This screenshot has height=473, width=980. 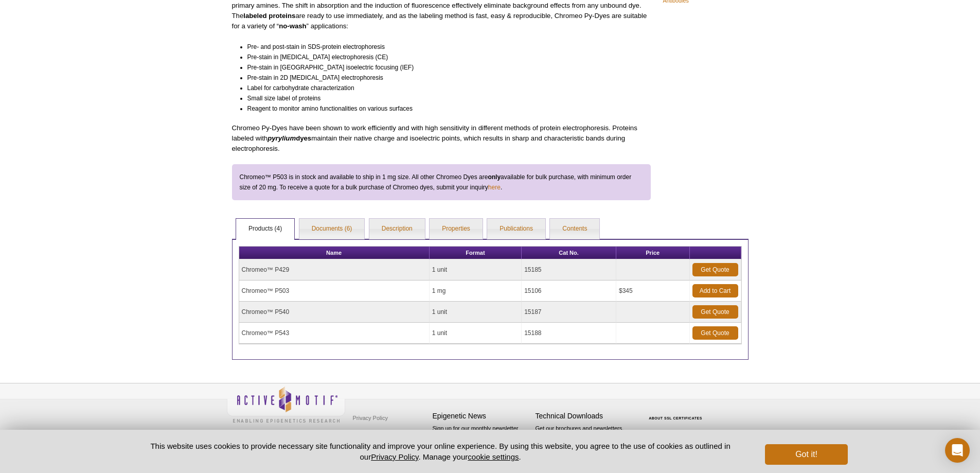 What do you see at coordinates (440, 452) in the screenshot?
I see `p: This website uses cookies to provide necessary site functionality and improve your online experie...` at bounding box center [440, 452].